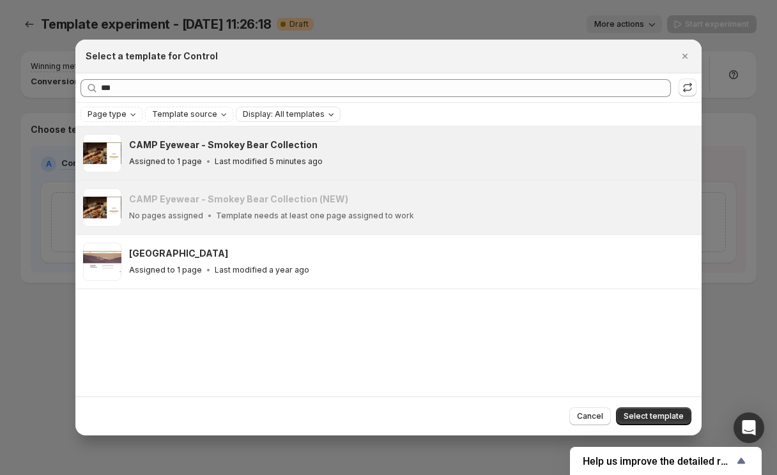  Describe the element at coordinates (189, 114) in the screenshot. I see `button: Template source` at that location.